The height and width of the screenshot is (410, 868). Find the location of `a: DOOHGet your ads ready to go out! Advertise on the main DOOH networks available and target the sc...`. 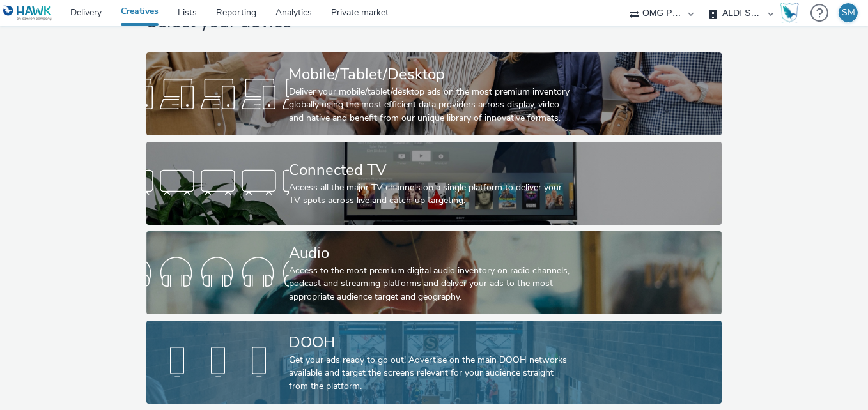

a: DOOHGet your ads ready to go out! Advertise on the main DOOH networks available and target the sc... is located at coordinates (434, 362).